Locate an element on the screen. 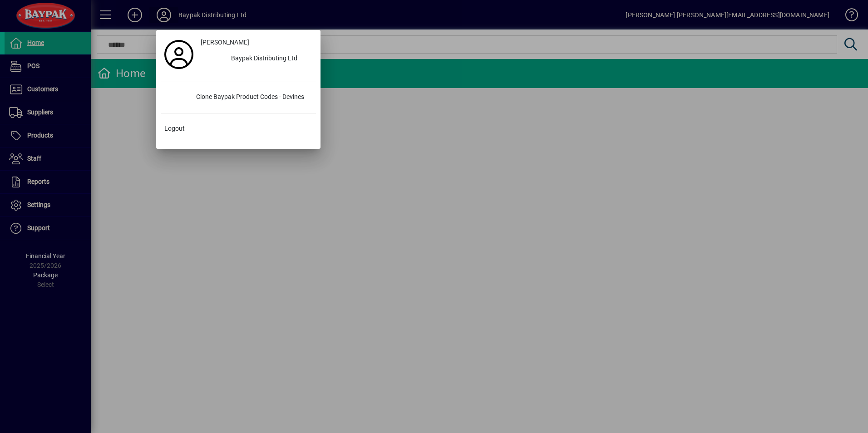  a: Profile is located at coordinates (179, 54).